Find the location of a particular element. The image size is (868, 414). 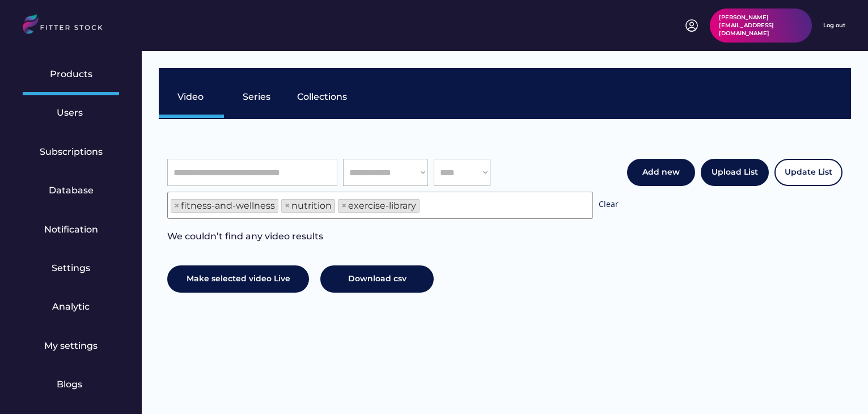

li: exercise-library is located at coordinates (379, 206).